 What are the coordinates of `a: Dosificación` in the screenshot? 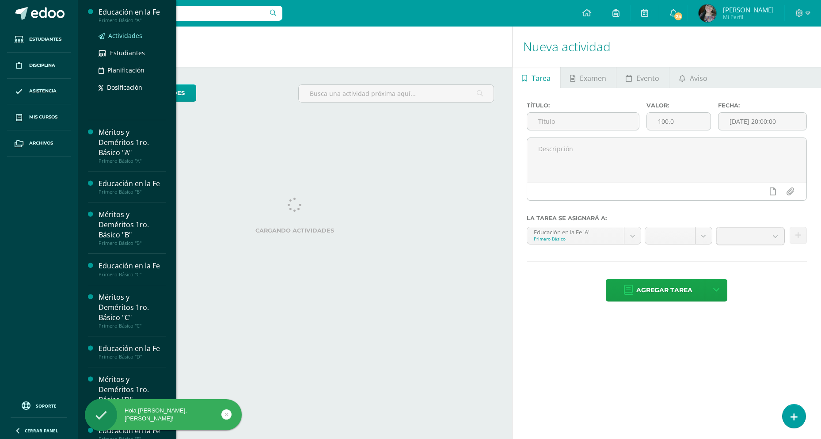 It's located at (132, 87).